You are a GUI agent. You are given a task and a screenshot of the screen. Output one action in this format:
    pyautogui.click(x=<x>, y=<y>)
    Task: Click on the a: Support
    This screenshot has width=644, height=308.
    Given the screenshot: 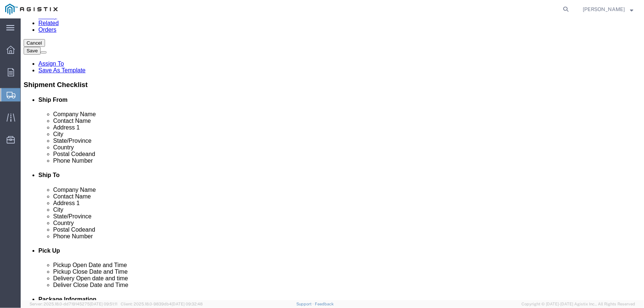 What is the action you would take?
    pyautogui.click(x=305, y=304)
    